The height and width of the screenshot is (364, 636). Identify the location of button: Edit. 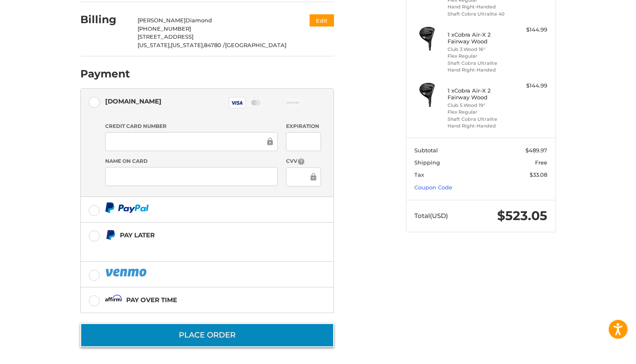
(322, 20).